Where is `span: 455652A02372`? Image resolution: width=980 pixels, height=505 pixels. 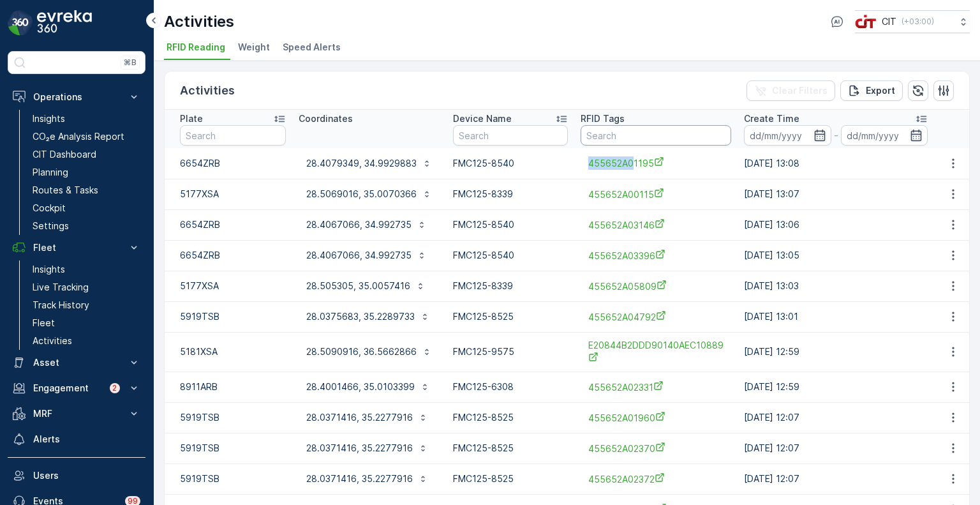
span: 455652A02372 is located at coordinates (656, 479).